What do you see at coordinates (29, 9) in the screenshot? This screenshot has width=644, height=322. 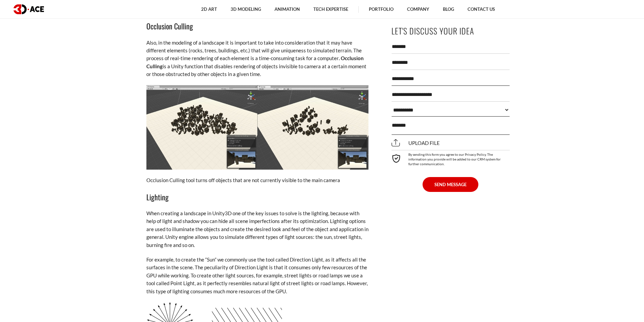 I see `img: logo dark` at bounding box center [29, 9].